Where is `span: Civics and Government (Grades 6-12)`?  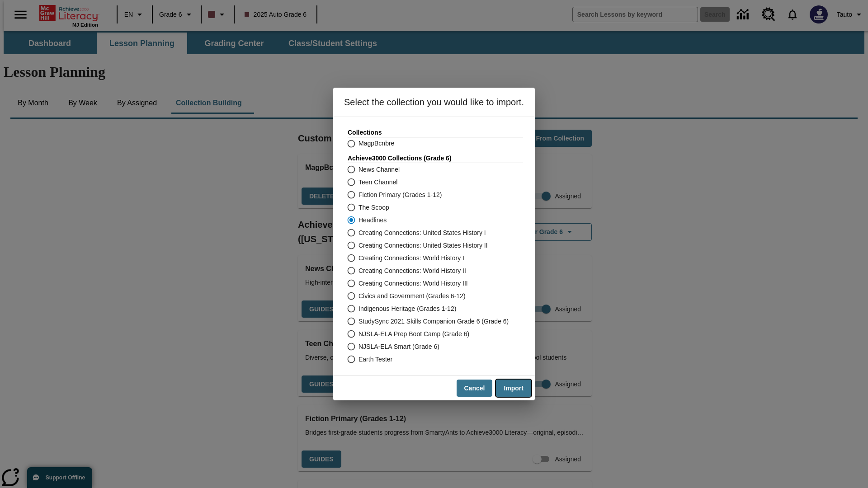 span: Civics and Government (Grades 6-12) is located at coordinates (412, 296).